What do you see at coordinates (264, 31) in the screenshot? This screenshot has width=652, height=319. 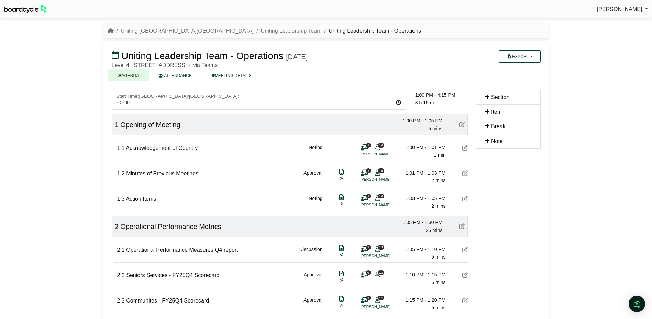 I see `nav: breadcrumb` at bounding box center [264, 31].